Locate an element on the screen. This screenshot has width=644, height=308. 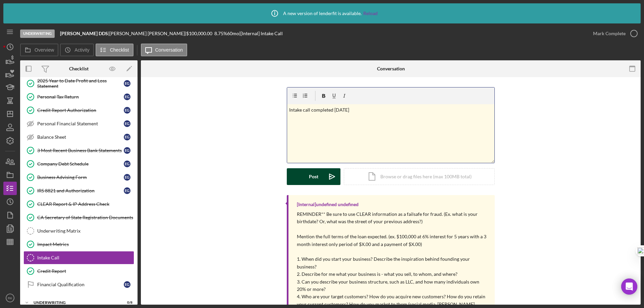
button: Post is located at coordinates (314, 177).